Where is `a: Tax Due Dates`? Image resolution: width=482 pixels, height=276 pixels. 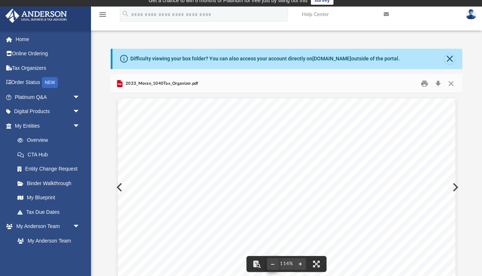 a: Tax Due Dates is located at coordinates (51, 212).